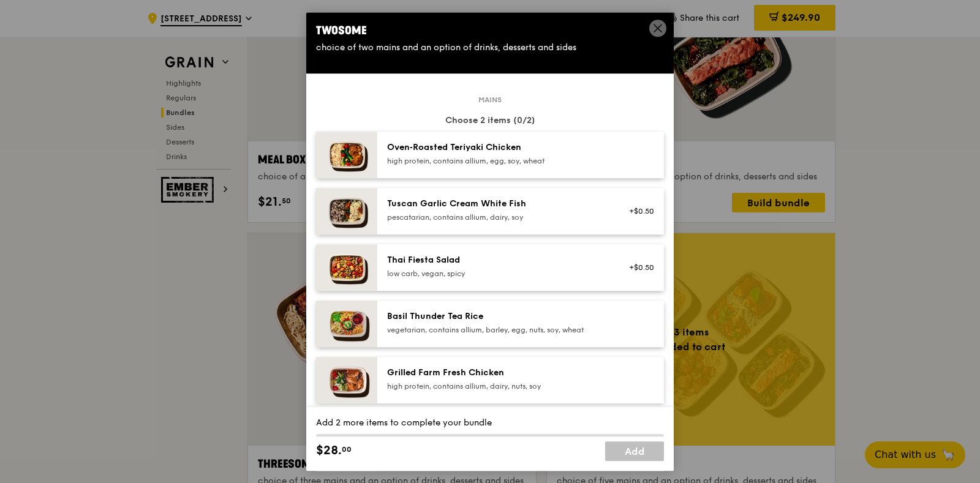 Image resolution: width=980 pixels, height=483 pixels. Describe the element at coordinates (347, 155) in the screenshot. I see `img: daily_normal_Oven-Roasted_Teriyaki_Chicken__Horizontal_.jpg` at that location.